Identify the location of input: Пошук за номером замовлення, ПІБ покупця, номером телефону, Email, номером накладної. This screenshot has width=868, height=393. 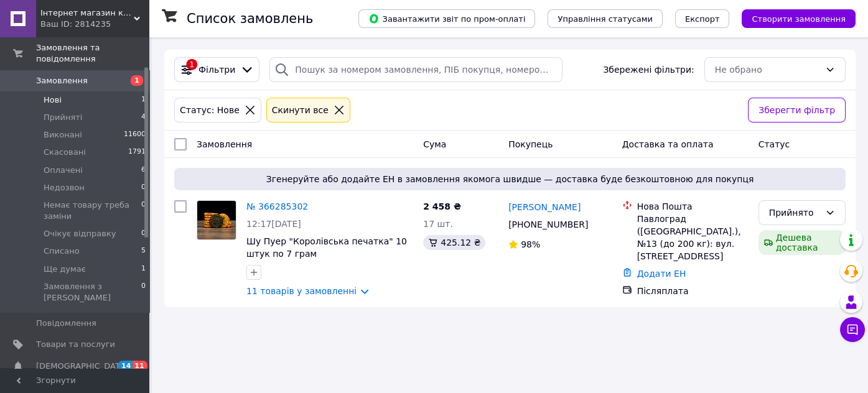
(415, 69).